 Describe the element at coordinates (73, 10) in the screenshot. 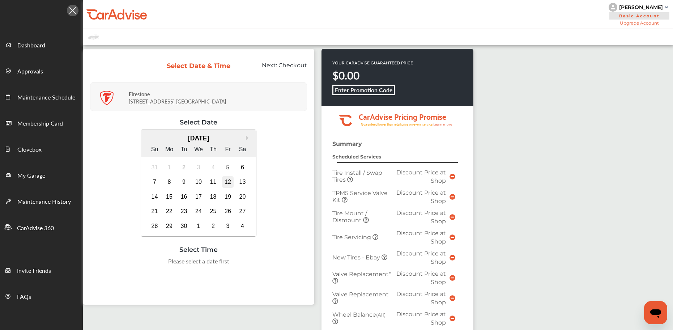

I see `img: Icon.5fd9dcc7.svg` at that location.